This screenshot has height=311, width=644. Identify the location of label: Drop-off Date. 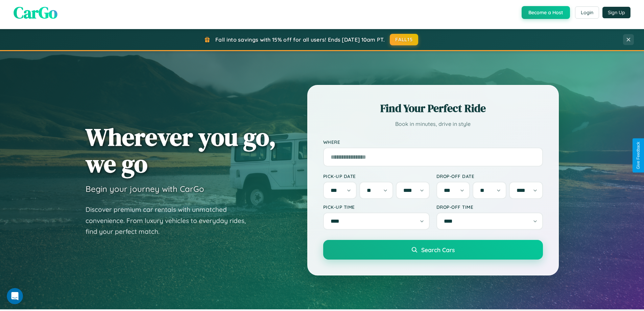
(490, 176).